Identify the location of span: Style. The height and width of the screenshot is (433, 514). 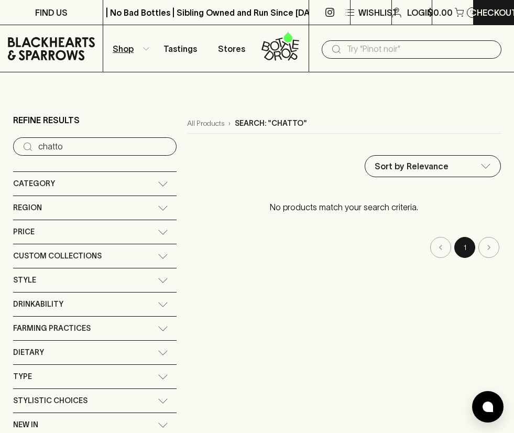
(25, 280).